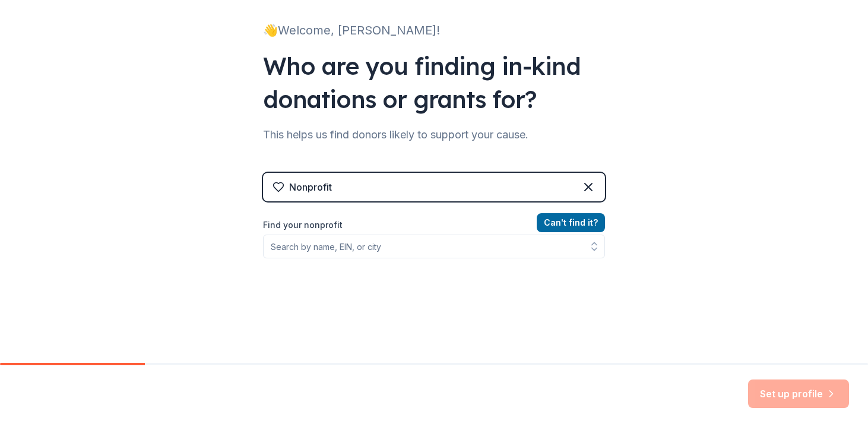 The width and height of the screenshot is (868, 427). Describe the element at coordinates (570, 223) in the screenshot. I see `button: Can't find it?` at that location.